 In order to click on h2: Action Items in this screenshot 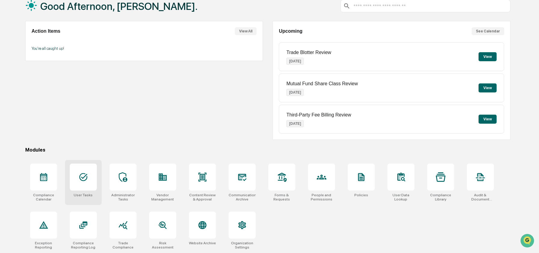, I will do `click(46, 31)`.